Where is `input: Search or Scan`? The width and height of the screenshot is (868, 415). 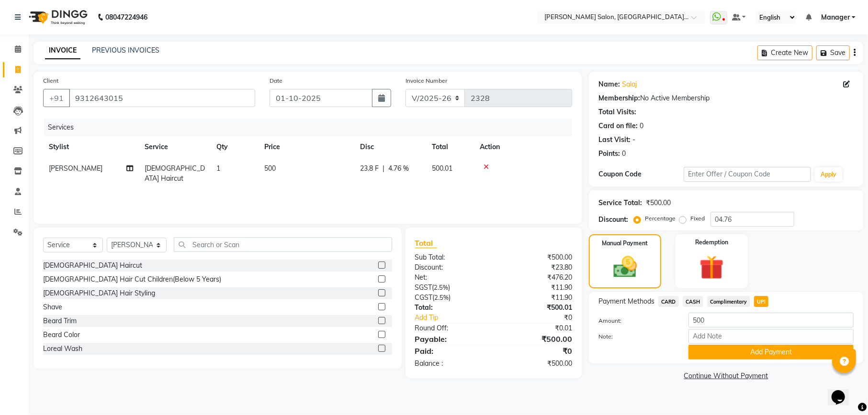
input: Search or Scan is located at coordinates (283, 244).